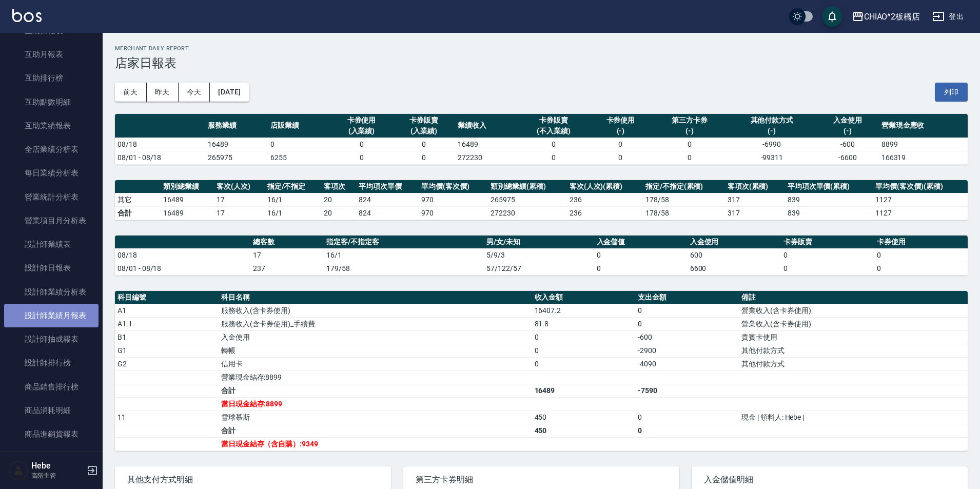 The height and width of the screenshot is (489, 980). Describe the element at coordinates (287, 242) in the screenshot. I see `th: 總客數` at that location.